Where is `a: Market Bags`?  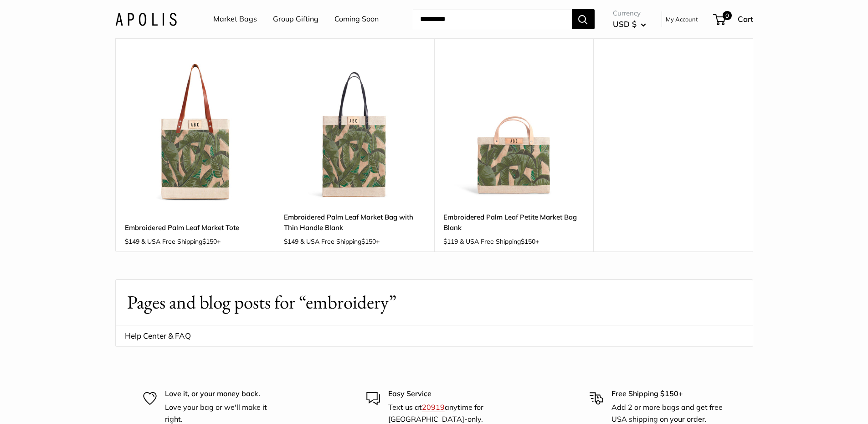
a: Market Bags is located at coordinates (235, 19).